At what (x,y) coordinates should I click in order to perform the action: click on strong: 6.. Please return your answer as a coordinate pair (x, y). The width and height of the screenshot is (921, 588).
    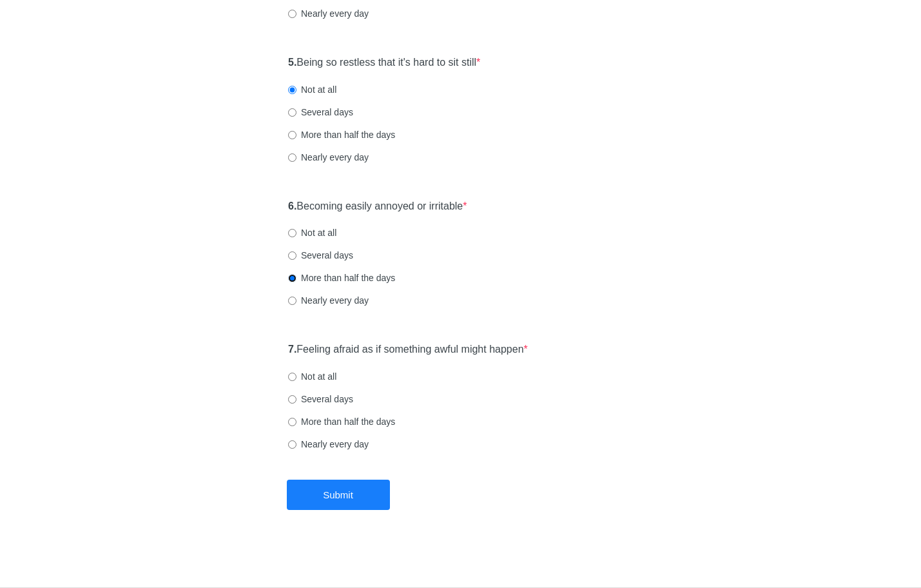
    Looking at the image, I should click on (292, 206).